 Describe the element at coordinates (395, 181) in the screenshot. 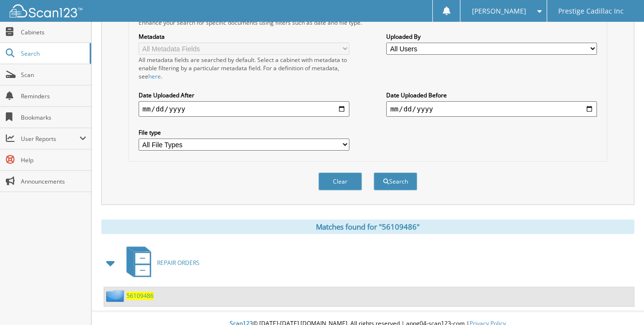

I see `button: Search` at that location.